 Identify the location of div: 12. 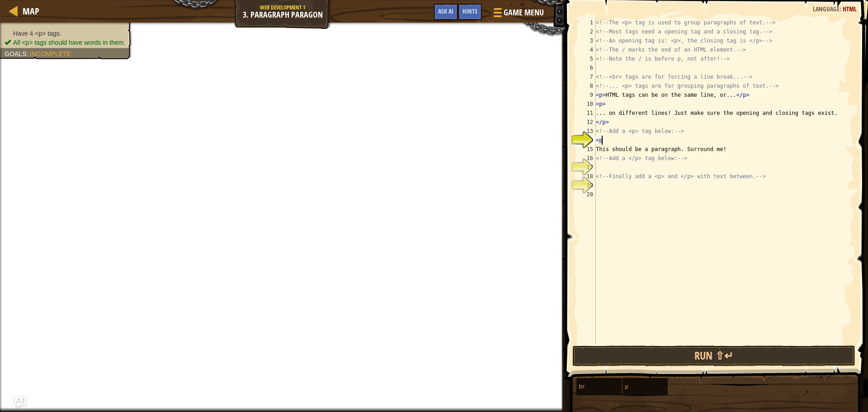
(587, 122).